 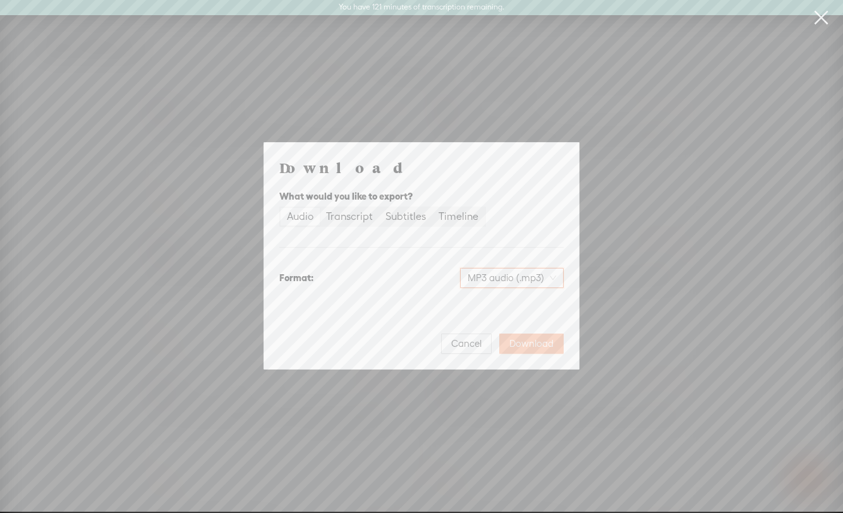 What do you see at coordinates (406, 217) in the screenshot?
I see `div: Subtitles` at bounding box center [406, 217].